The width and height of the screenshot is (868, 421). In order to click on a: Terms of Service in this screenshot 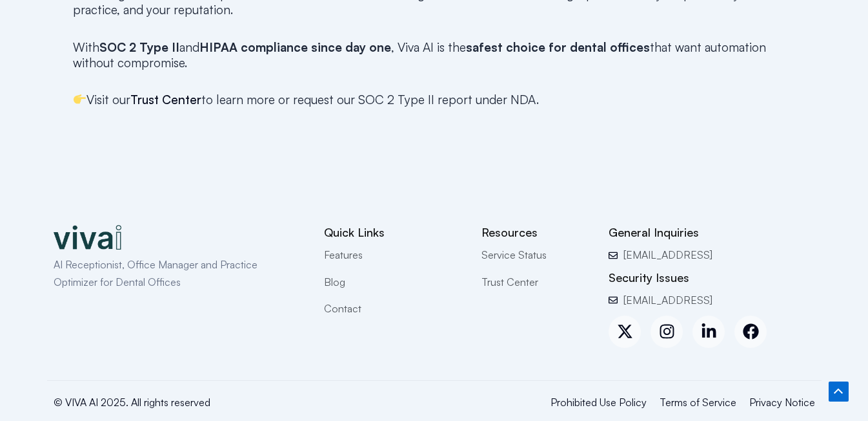, I will do `click(698, 402)`.